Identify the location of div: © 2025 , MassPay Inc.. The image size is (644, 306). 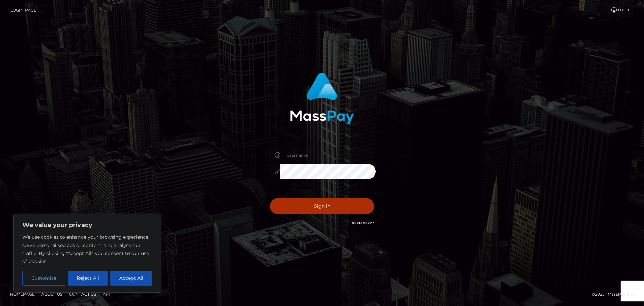
(615, 294).